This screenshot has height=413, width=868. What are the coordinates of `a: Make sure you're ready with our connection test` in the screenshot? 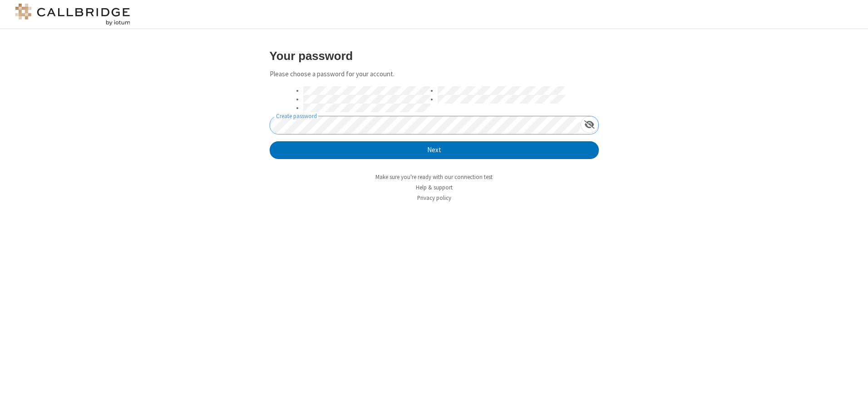 It's located at (434, 177).